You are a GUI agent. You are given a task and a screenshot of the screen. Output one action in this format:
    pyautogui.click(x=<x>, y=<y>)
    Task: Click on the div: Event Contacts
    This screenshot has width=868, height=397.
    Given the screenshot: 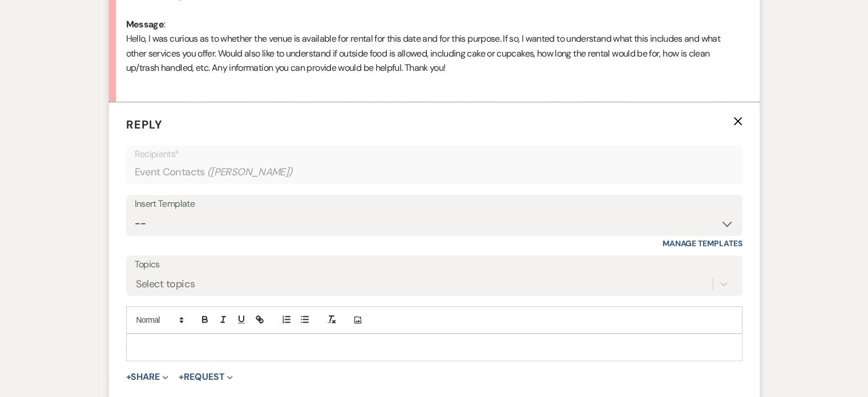 What is the action you would take?
    pyautogui.click(x=434, y=172)
    